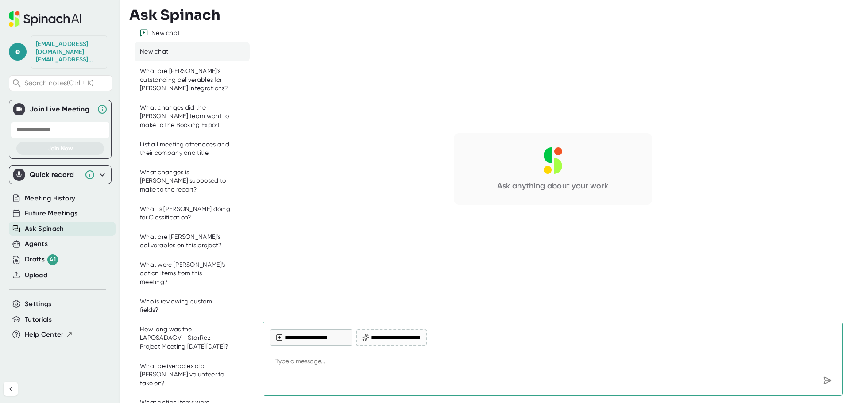  Describe the element at coordinates (185, 306) in the screenshot. I see `div: Who is reviewing custom fields?` at that location.